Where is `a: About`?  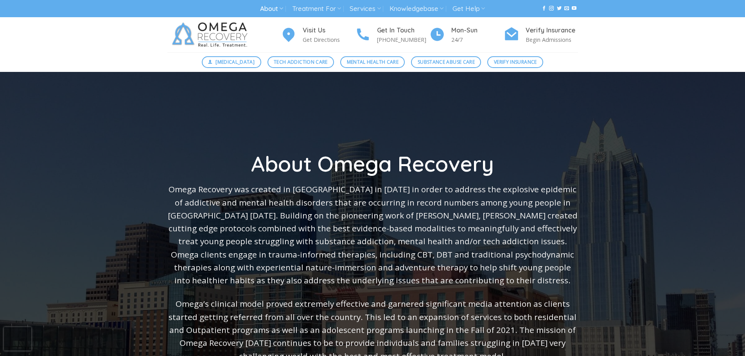
a: About is located at coordinates (271, 9).